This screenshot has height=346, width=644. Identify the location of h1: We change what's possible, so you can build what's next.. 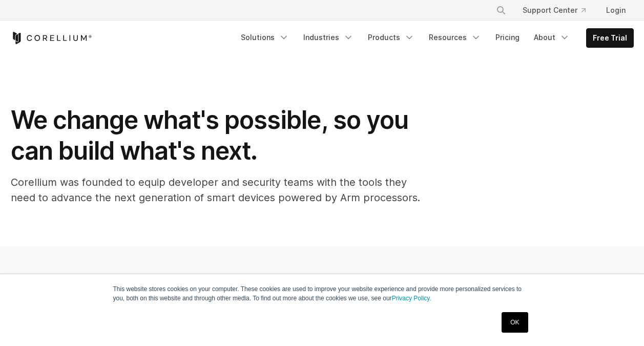
(216, 135).